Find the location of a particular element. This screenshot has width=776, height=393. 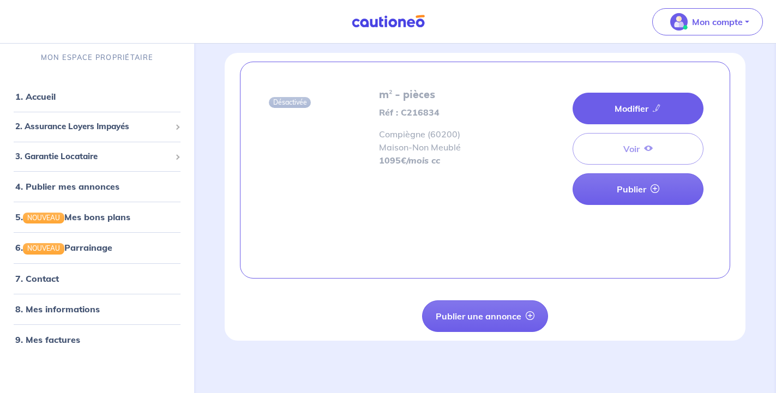

a: 1. Accueil is located at coordinates (35, 97).